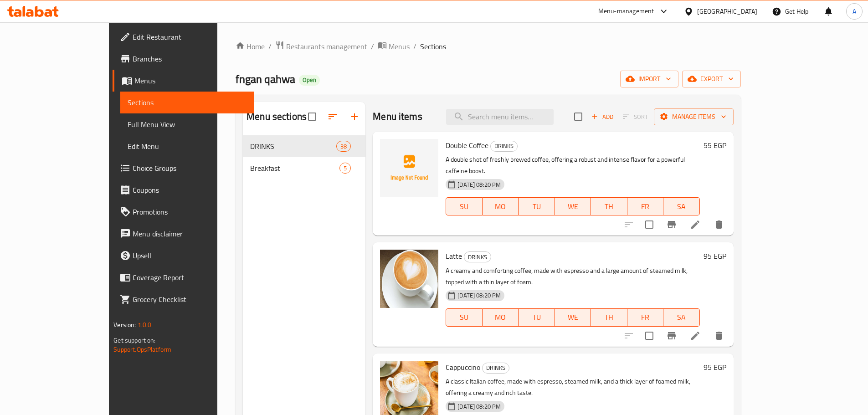 This screenshot has height=415, width=868. What do you see at coordinates (711, 79) in the screenshot?
I see `button: export` at bounding box center [711, 79].